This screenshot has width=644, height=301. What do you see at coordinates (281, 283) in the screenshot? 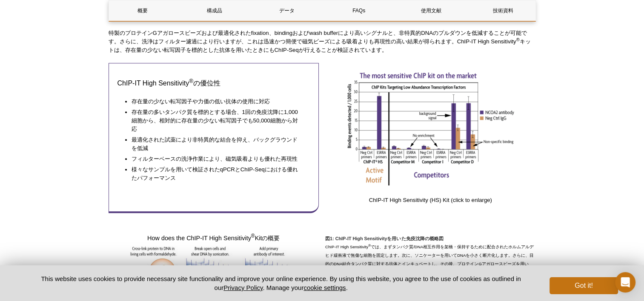
I see `p: This website uses cookies to provide necessary site functionality and improve your online experie...` at bounding box center [281, 283].